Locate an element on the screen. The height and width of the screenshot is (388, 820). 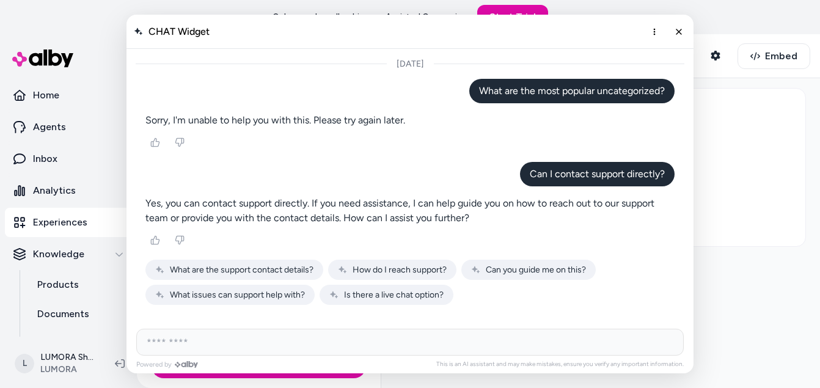
button: LLUMORA ShopifyLUMORA is located at coordinates (56, 363).